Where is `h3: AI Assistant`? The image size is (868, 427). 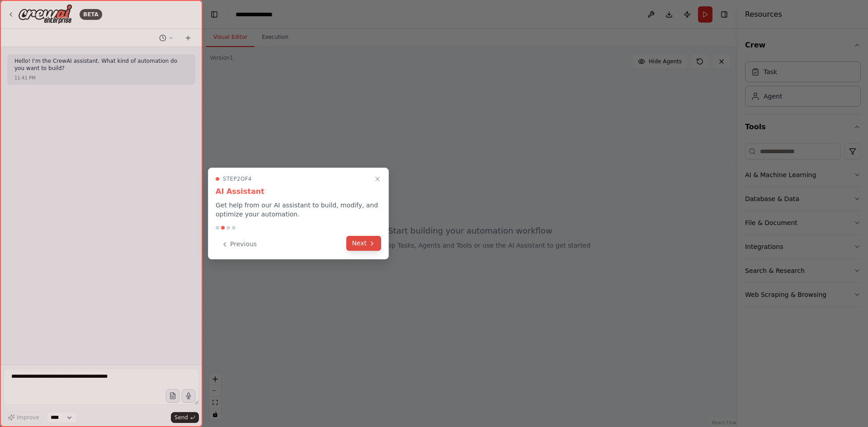
h3: AI Assistant is located at coordinates (298, 192).